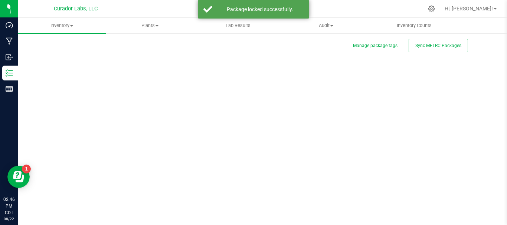 Image resolution: width=507 pixels, height=225 pixels. I want to click on span: Audit, so click(326, 26).